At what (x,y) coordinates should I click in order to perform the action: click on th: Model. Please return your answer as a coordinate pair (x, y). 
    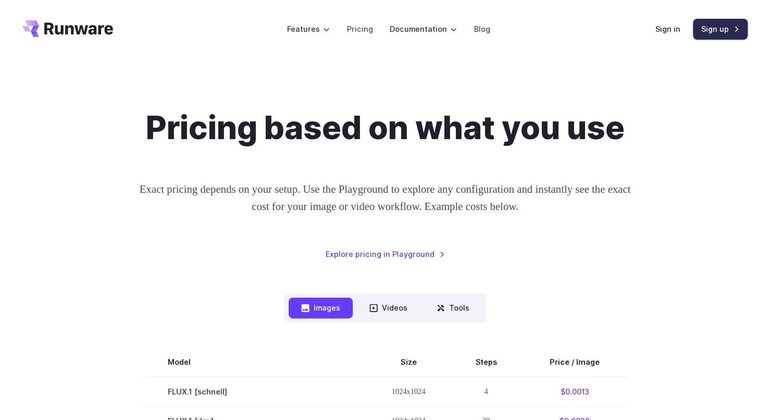
    Looking at the image, I should click on (255, 362).